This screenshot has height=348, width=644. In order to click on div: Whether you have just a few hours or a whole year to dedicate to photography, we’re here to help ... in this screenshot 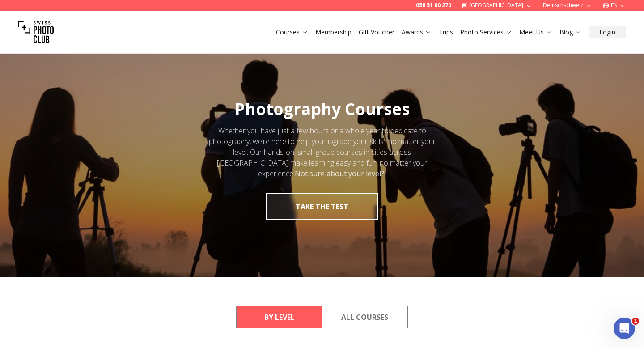, I will do `click(322, 152)`.